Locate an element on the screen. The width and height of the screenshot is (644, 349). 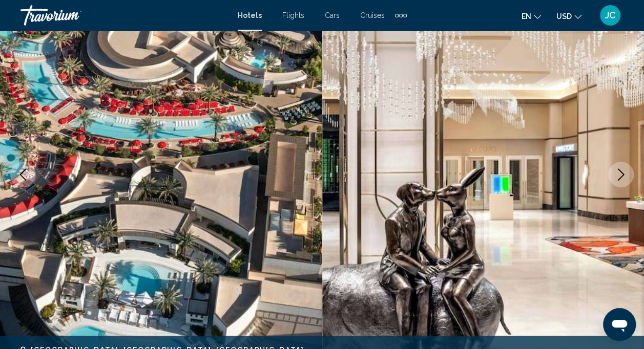
span: USD is located at coordinates (564, 16).